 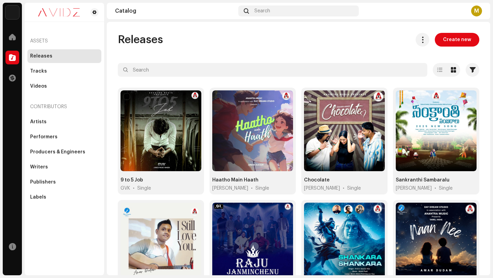 What do you see at coordinates (64, 71) in the screenshot?
I see `re-m-nav-item: Tracks` at bounding box center [64, 71].